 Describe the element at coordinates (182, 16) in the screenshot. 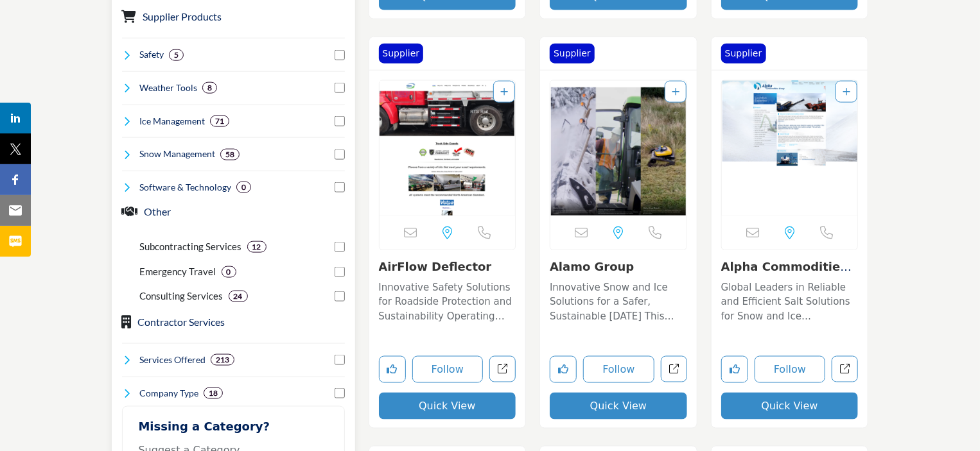

I see `h3: Supplier Products` at that location.